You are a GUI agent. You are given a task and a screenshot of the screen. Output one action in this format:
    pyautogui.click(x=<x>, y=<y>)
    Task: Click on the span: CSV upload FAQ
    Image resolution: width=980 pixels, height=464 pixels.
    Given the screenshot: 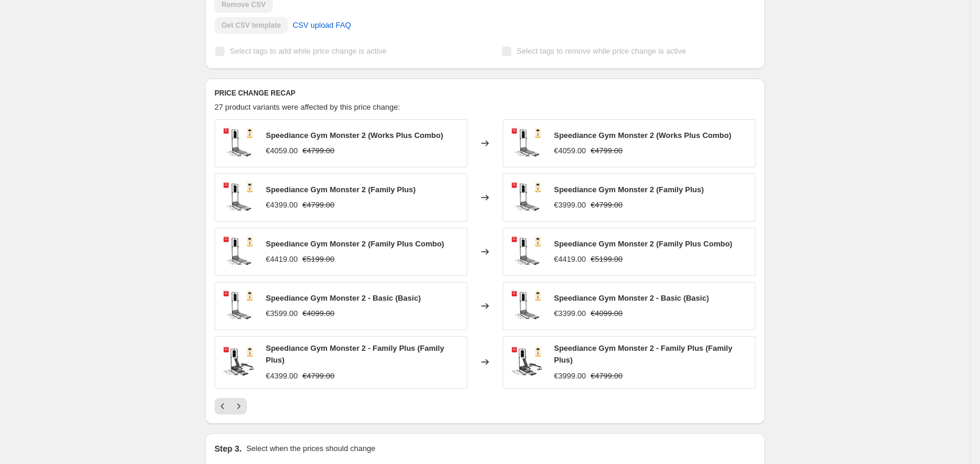 What is the action you would take?
    pyautogui.click(x=322, y=25)
    